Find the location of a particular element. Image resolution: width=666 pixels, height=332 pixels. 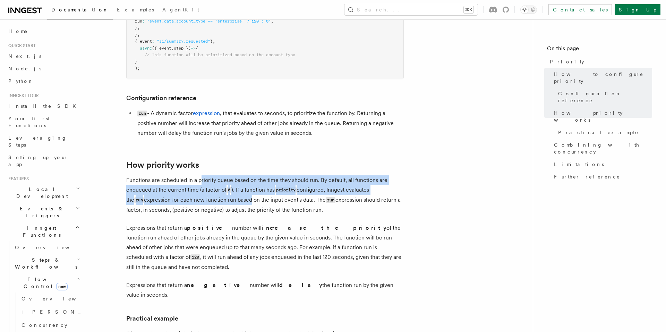

span: Local Development is located at coordinates (41, 193).